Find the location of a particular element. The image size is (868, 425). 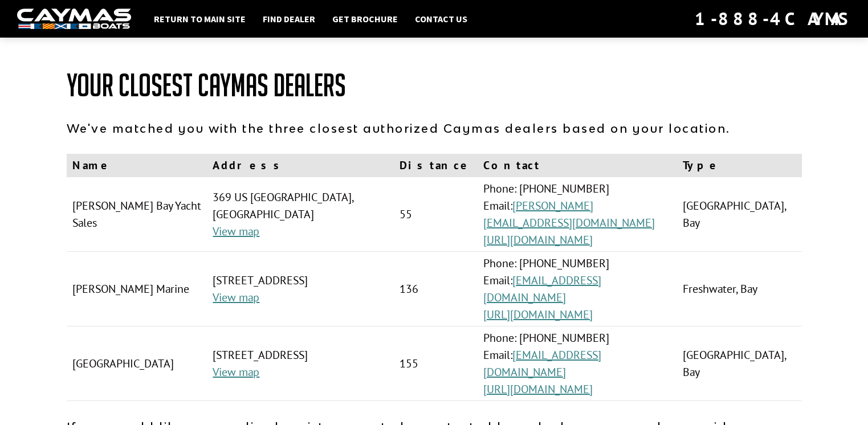

h1: Your Closest Caymas Dealers is located at coordinates (434, 86).